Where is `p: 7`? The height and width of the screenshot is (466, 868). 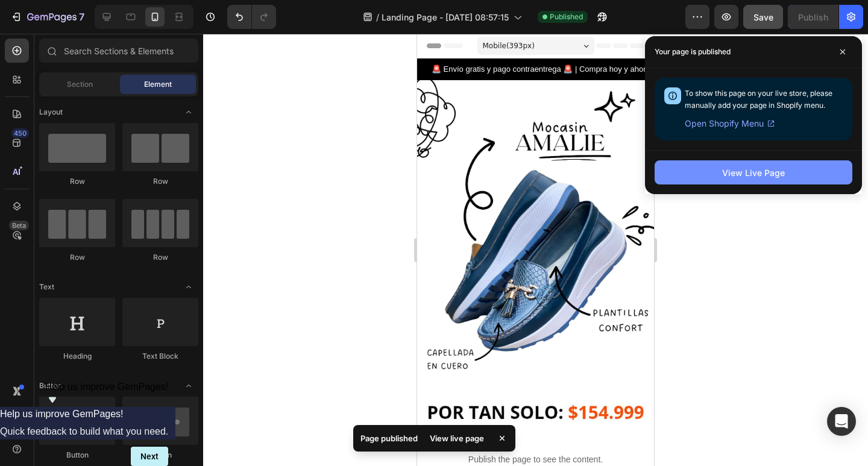 p: 7 is located at coordinates (81, 17).